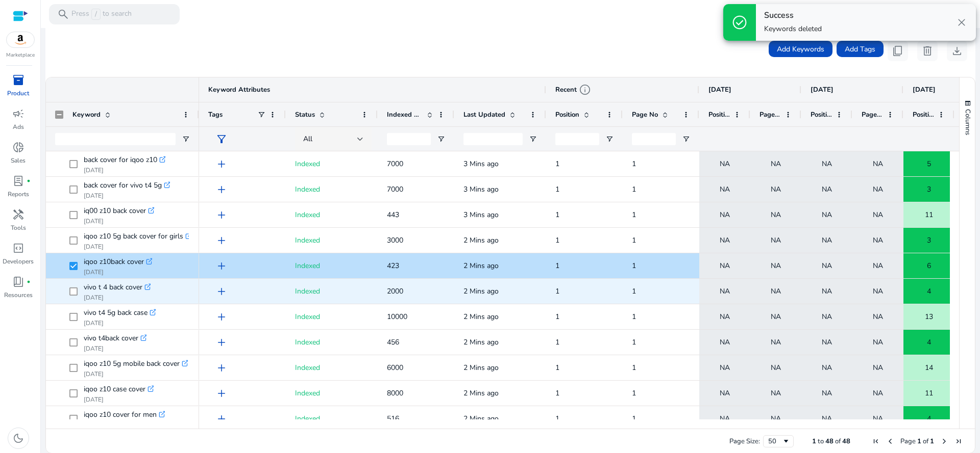  What do you see at coordinates (644, 115) in the screenshot?
I see `span: Page No` at bounding box center [644, 115].